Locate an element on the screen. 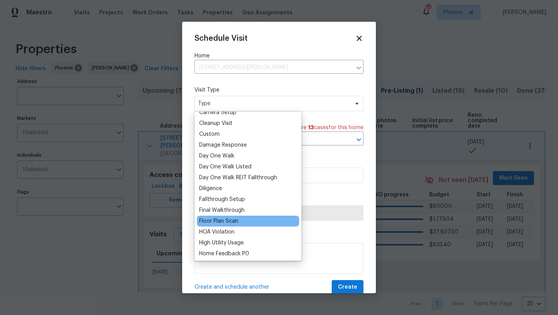 The width and height of the screenshot is (558, 315). span: 13 is located at coordinates (311, 127).